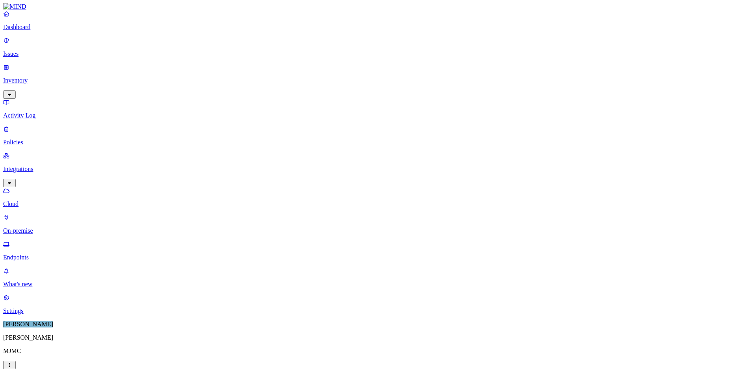 This screenshot has height=377, width=756. Describe the element at coordinates (378, 169) in the screenshot. I see `p: Integrations` at that location.